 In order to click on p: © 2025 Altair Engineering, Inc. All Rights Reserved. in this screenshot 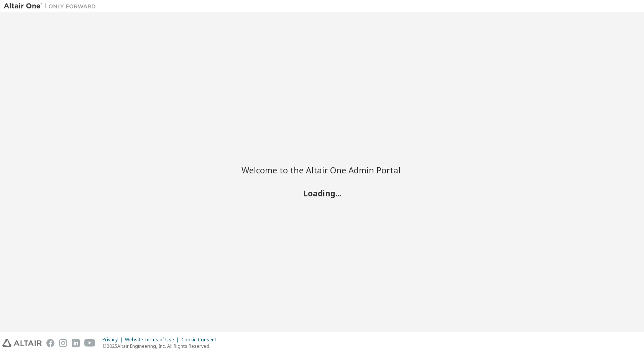, I will do `click(161, 346)`.